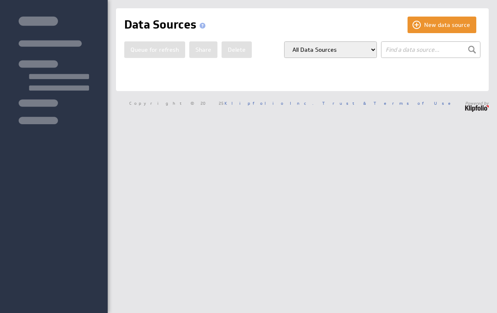 This screenshot has width=497, height=313. I want to click on button: Queue for refresh, so click(154, 50).